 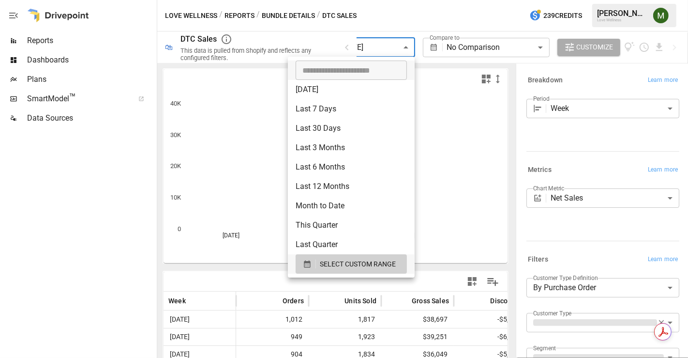 I want to click on li: Last 3 Months, so click(x=351, y=148).